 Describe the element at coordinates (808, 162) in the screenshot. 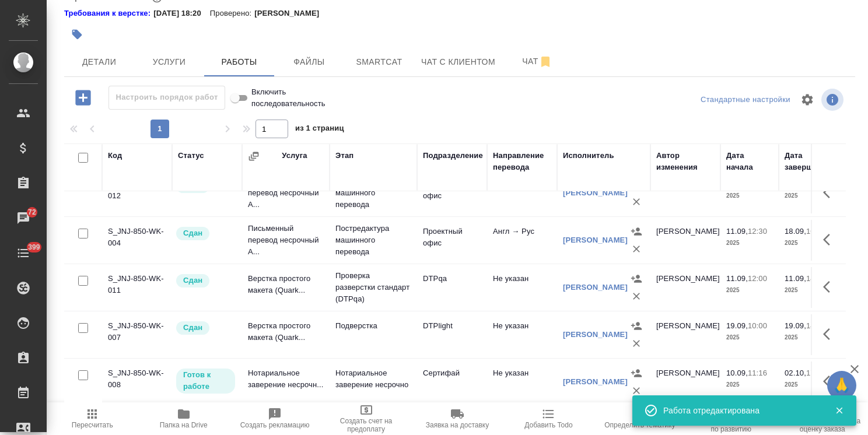

I see `div: Дата завершения` at that location.